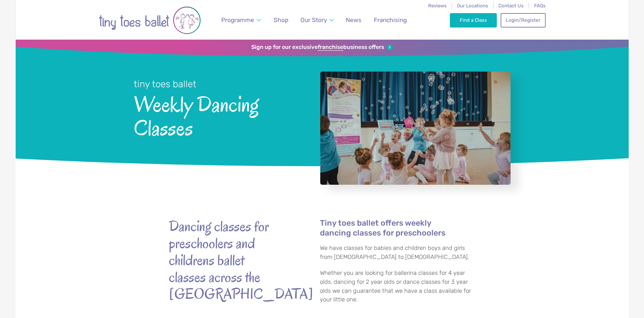 The height and width of the screenshot is (318, 644). What do you see at coordinates (241, 20) in the screenshot?
I see `a: Programme` at bounding box center [241, 20].